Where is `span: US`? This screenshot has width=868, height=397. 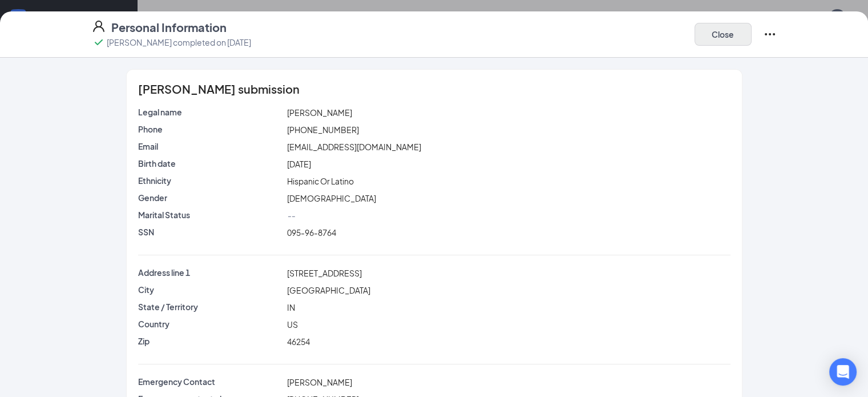
span: US is located at coordinates (292, 324).